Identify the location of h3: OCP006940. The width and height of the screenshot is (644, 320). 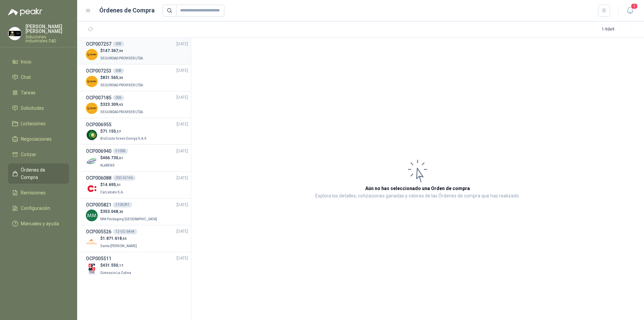
(98, 151).